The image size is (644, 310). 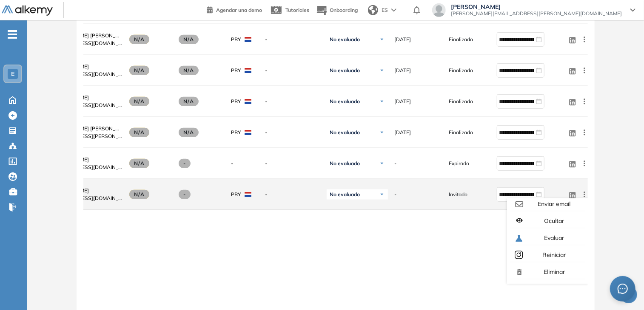 What do you see at coordinates (553, 255) in the screenshot?
I see `span: Reiniciar` at bounding box center [553, 255].